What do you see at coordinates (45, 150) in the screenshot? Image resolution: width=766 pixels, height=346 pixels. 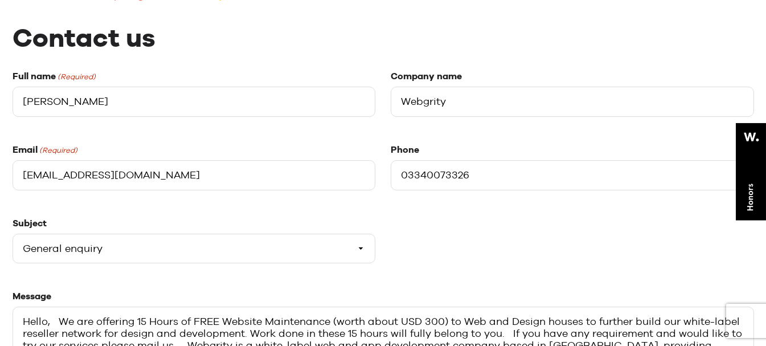 I see `label: Email` at bounding box center [45, 150].